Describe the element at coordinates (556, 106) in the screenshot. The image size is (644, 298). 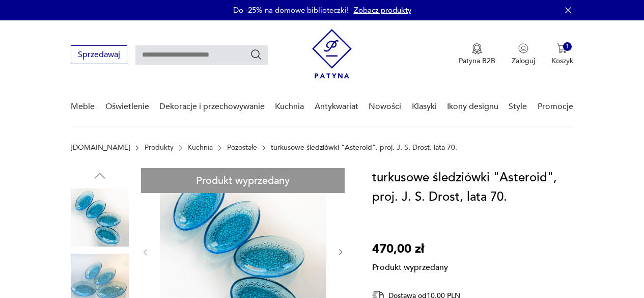
I see `a: Promocje` at that location.